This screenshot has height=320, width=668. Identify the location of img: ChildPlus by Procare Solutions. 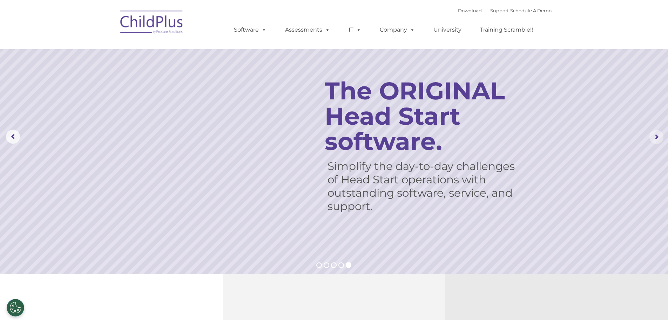
(152, 23).